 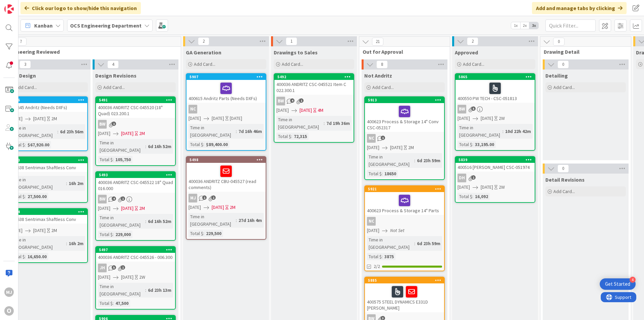 What do you see at coordinates (160, 147) in the screenshot?
I see `div: 6d 16h 52m` at bounding box center [160, 147].